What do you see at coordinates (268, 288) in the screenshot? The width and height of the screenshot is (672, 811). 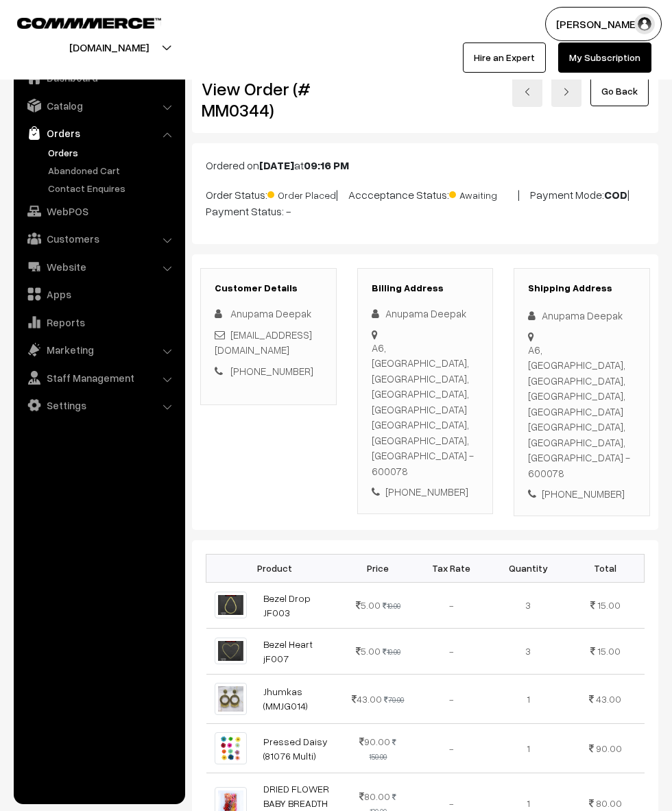 I see `h3: Customer Details` at bounding box center [268, 288].